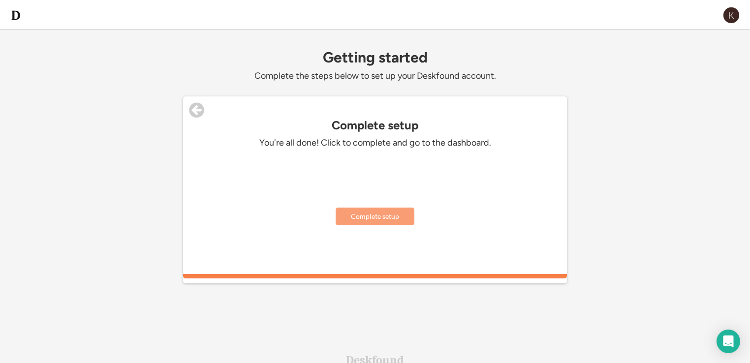  What do you see at coordinates (375, 76) in the screenshot?
I see `div: Complete the steps below to set up your Deskfound account.` at bounding box center [375, 76].